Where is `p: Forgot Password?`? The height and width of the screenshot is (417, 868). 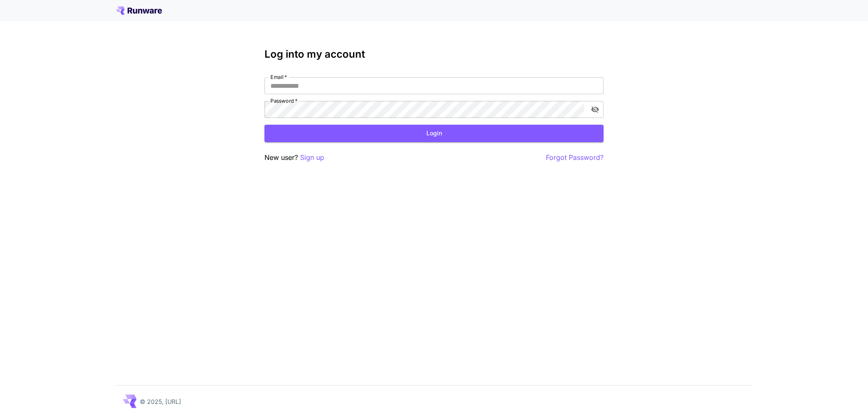
p: Forgot Password? is located at coordinates (575, 158).